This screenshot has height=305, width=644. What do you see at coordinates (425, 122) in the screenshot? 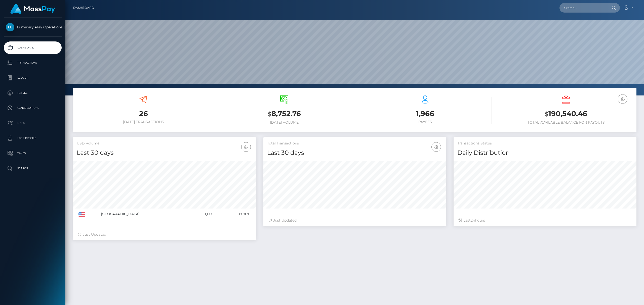
I see `h6: Payees` at bounding box center [425, 122].